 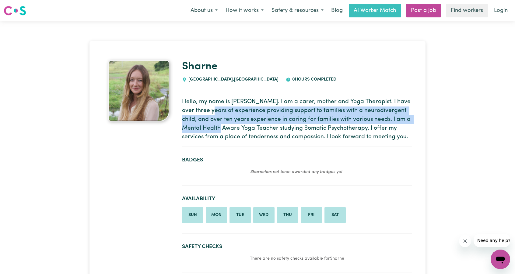 What do you see at coordinates (200, 66) in the screenshot?
I see `a: Sharne` at bounding box center [200, 66].